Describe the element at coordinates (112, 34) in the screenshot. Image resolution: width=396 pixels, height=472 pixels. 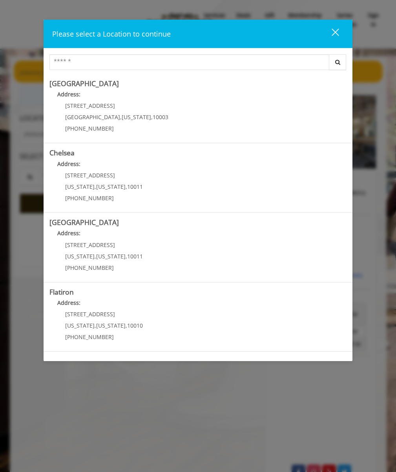
I see `span: Please select a Location to continue` at that location.